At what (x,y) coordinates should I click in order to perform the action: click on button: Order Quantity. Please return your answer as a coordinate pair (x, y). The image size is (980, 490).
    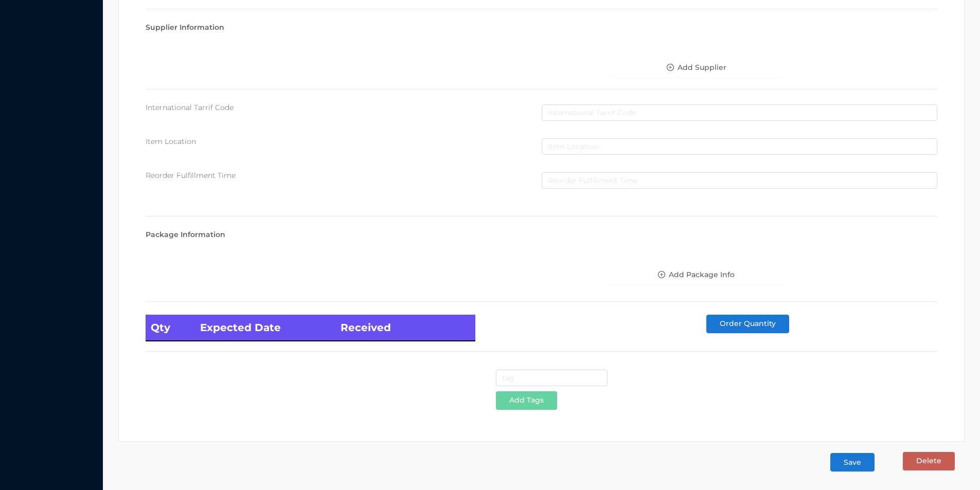
    Looking at the image, I should click on (747, 324).